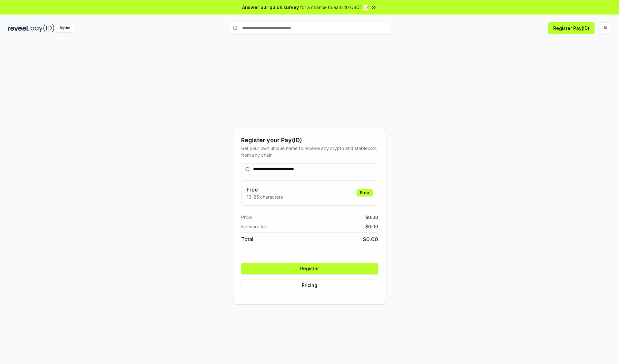 This screenshot has width=619, height=364. I want to click on div: Free, so click(365, 193).